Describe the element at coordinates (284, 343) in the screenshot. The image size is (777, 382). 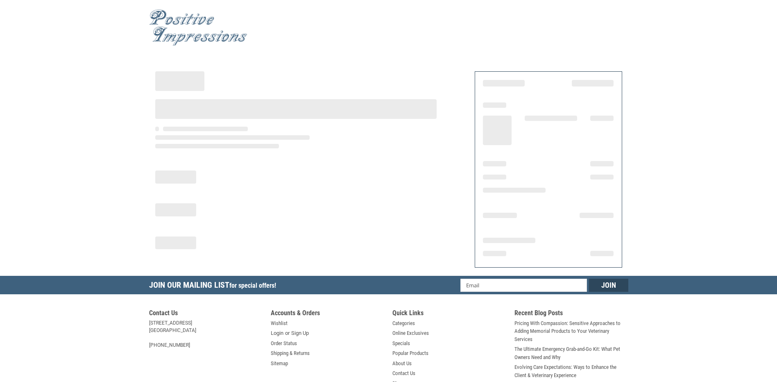
I see `a: Order Status` at that location.